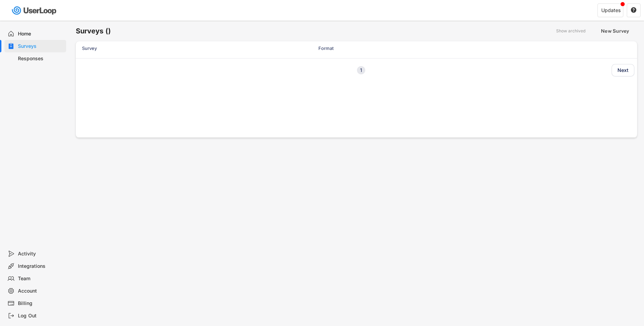 The image size is (644, 326). I want to click on img: yH5BAEAAAAALAAAAAABAAEAAAIBRAA7, so click(595, 31).